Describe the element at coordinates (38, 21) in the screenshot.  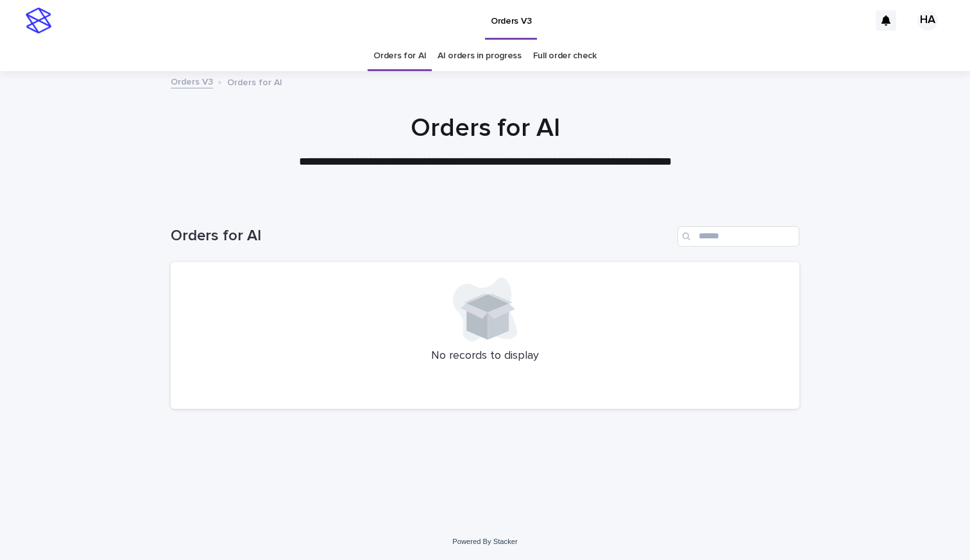
I see `img: stacker-logo-s-only.png` at that location.